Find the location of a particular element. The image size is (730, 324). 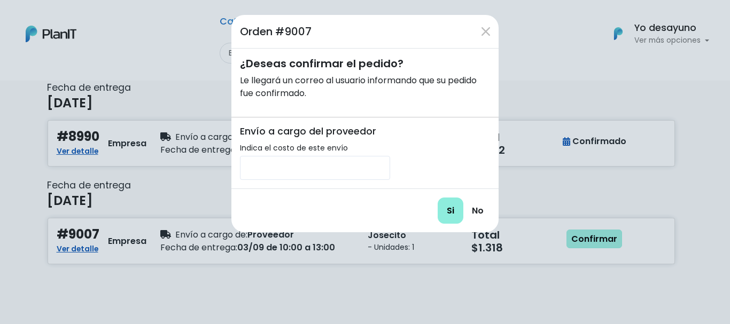

input: Si is located at coordinates (451, 211).